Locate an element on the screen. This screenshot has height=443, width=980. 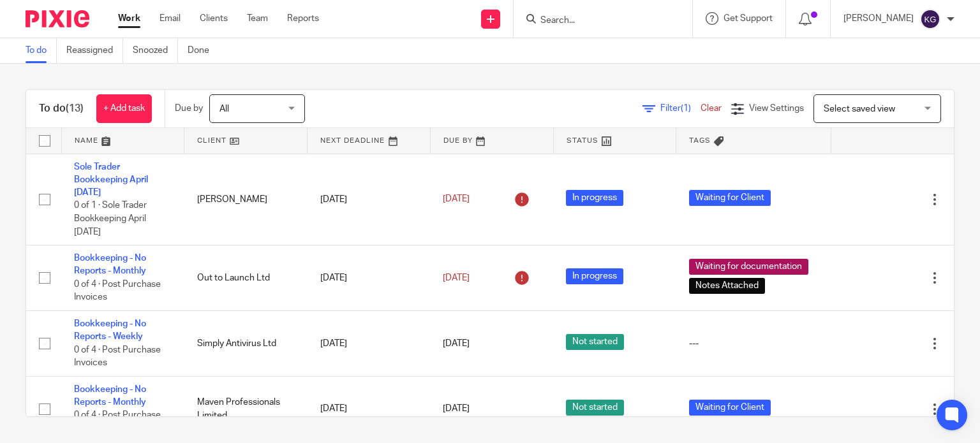
a: Snoozed is located at coordinates (155, 51).